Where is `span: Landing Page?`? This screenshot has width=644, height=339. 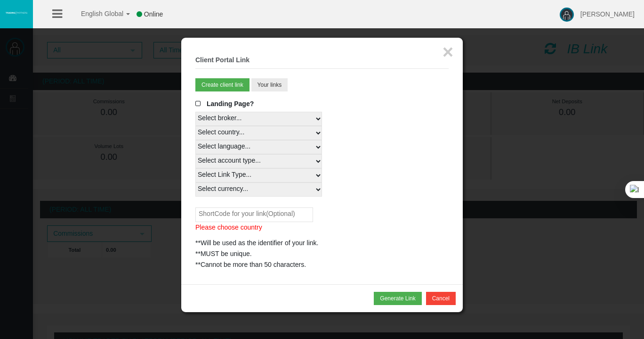 span: Landing Page? is located at coordinates (231, 104).